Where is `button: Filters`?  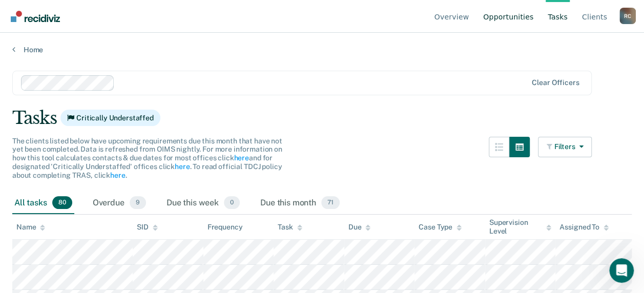
button: Filters is located at coordinates (565, 147).